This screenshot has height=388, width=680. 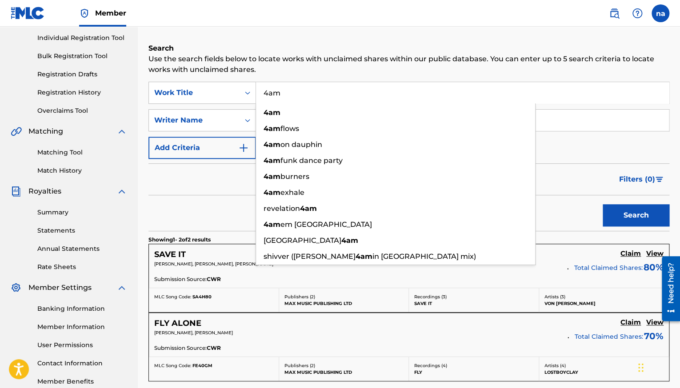 I want to click on span: on dauphin, so click(x=301, y=144).